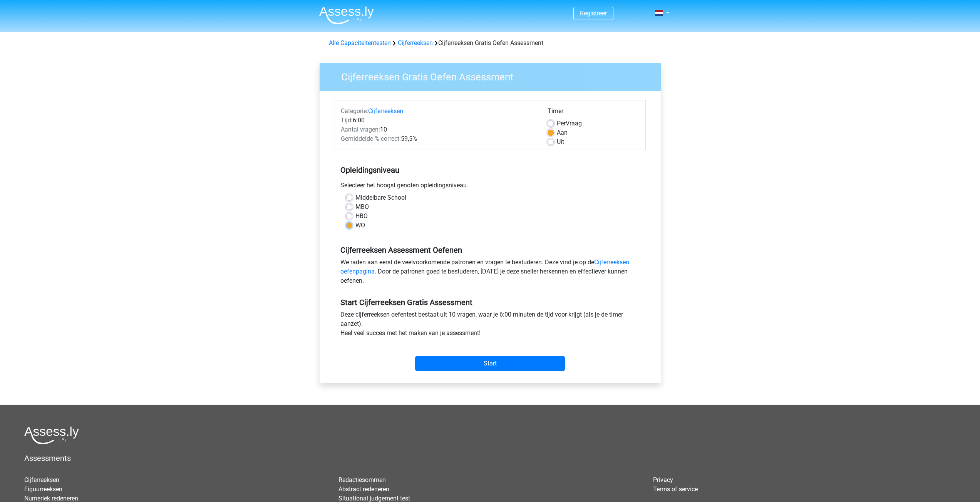 This screenshot has width=980, height=502. Describe the element at coordinates (371, 138) in the screenshot. I see `span: Gemiddelde % correct:` at that location.